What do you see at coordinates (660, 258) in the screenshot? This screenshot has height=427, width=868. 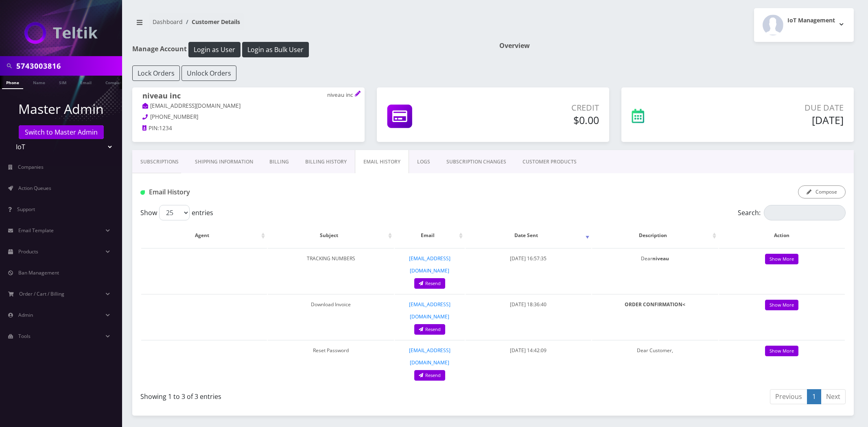 I see `strong: niveau` at bounding box center [660, 258].